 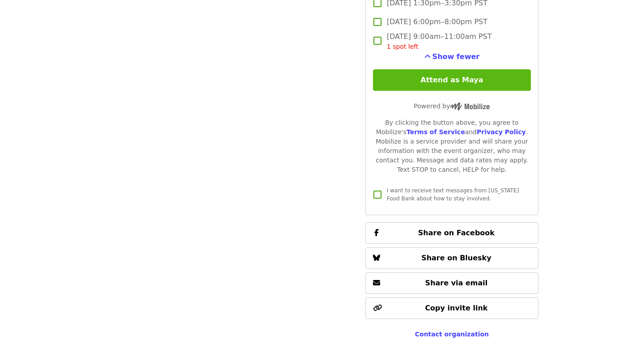 What do you see at coordinates (402, 47) in the screenshot?
I see `span: 1 spot left` at bounding box center [402, 47].